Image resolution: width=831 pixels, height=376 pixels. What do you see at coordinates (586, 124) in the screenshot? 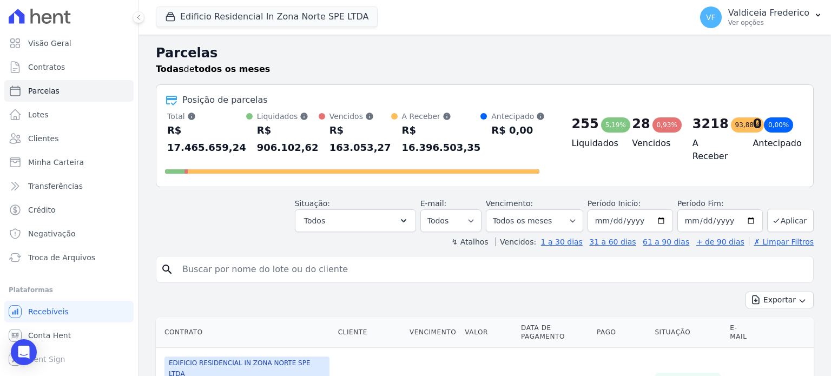
I see `div: 255` at bounding box center [586, 124].